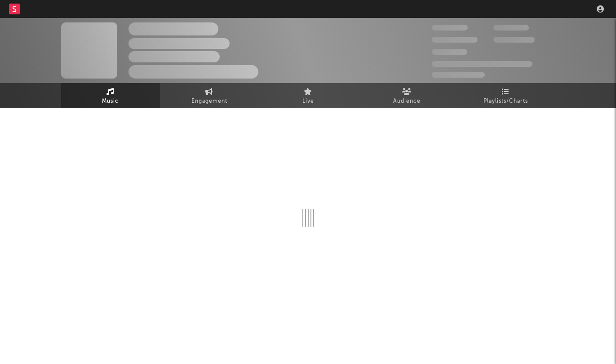 Image resolution: width=616 pixels, height=364 pixels. Describe the element at coordinates (308, 102) in the screenshot. I see `span: Live` at that location.